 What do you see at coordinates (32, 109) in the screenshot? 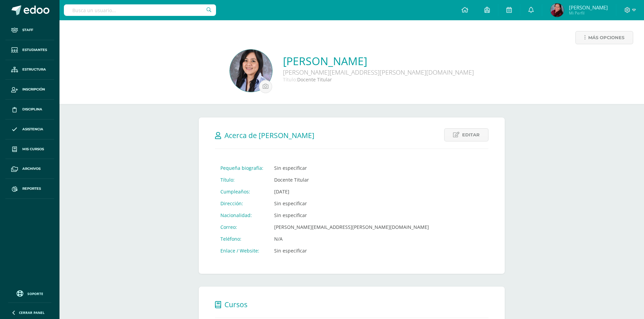
I see `span: Disciplina` at bounding box center [32, 109].